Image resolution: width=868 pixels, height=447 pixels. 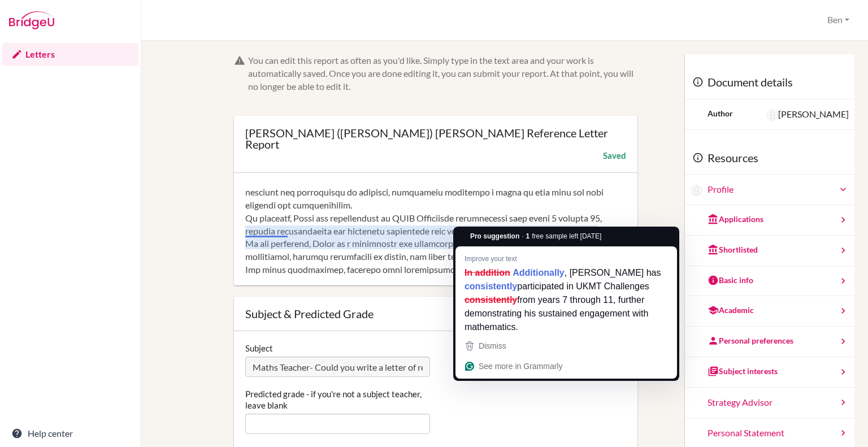 I want to click on div: Shortlisted, so click(x=732, y=250).